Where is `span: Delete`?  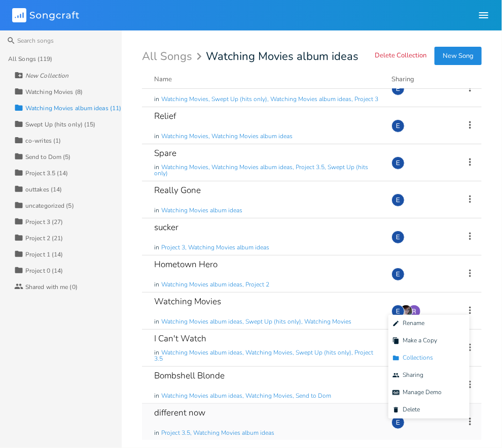 span: Delete is located at coordinates (406, 410).